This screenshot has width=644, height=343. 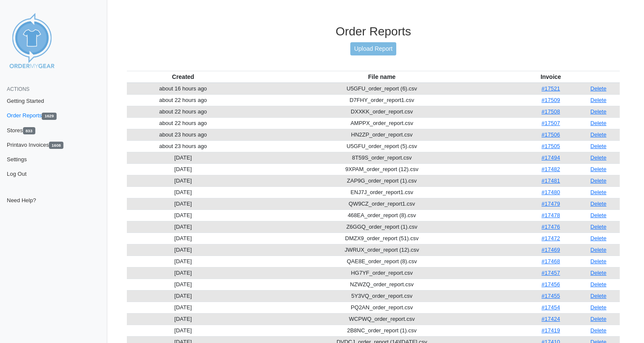 What do you see at coordinates (382, 77) in the screenshot?
I see `th: File name` at bounding box center [382, 77].